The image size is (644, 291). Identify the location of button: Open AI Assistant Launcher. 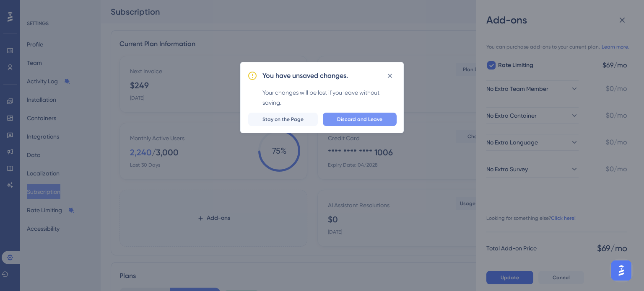
(13, 12).